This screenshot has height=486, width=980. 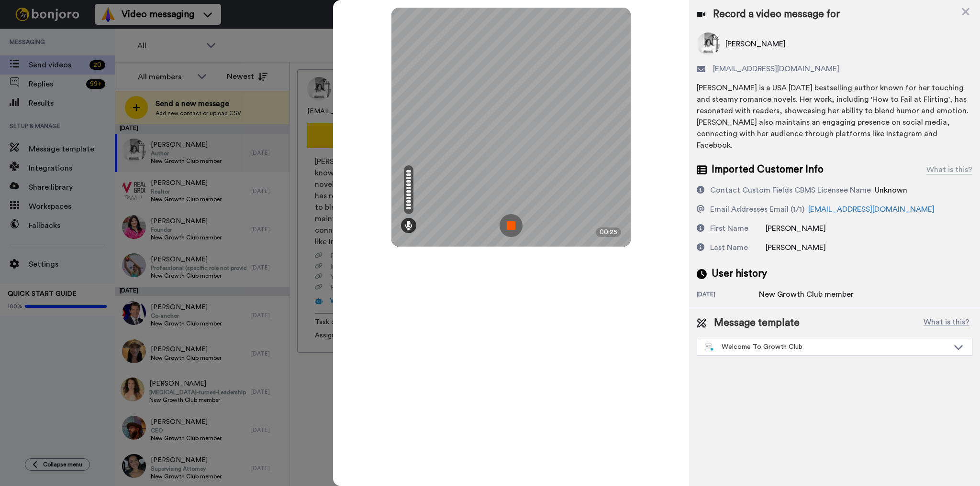 I want to click on img: ic_record_stop.svg, so click(x=511, y=226).